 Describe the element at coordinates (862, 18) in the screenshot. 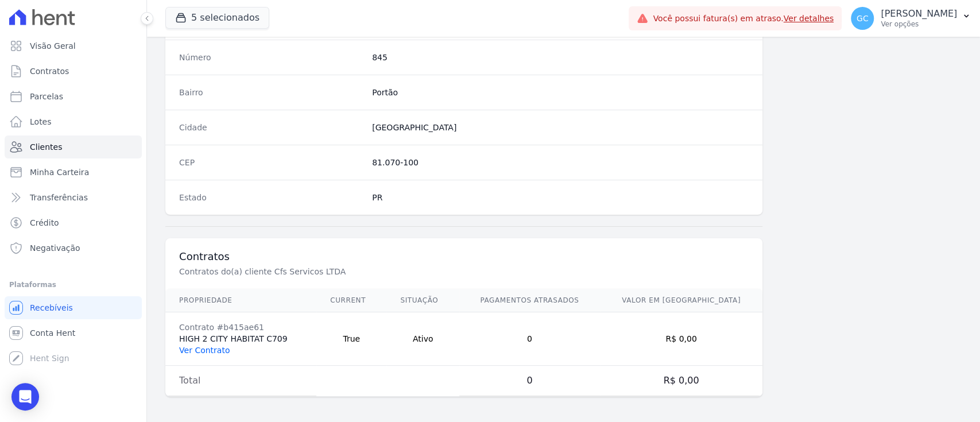

I see `span: GC` at that location.